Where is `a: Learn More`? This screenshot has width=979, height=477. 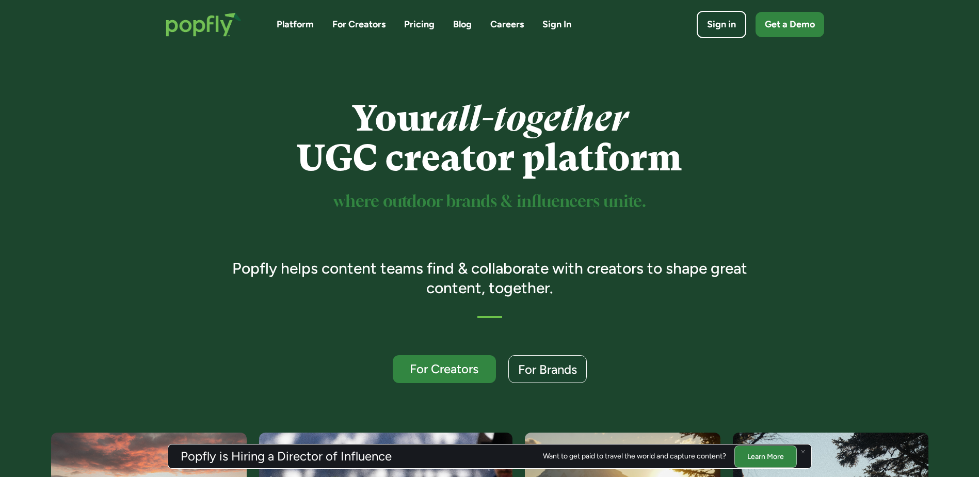 a: Learn More is located at coordinates (766, 456).